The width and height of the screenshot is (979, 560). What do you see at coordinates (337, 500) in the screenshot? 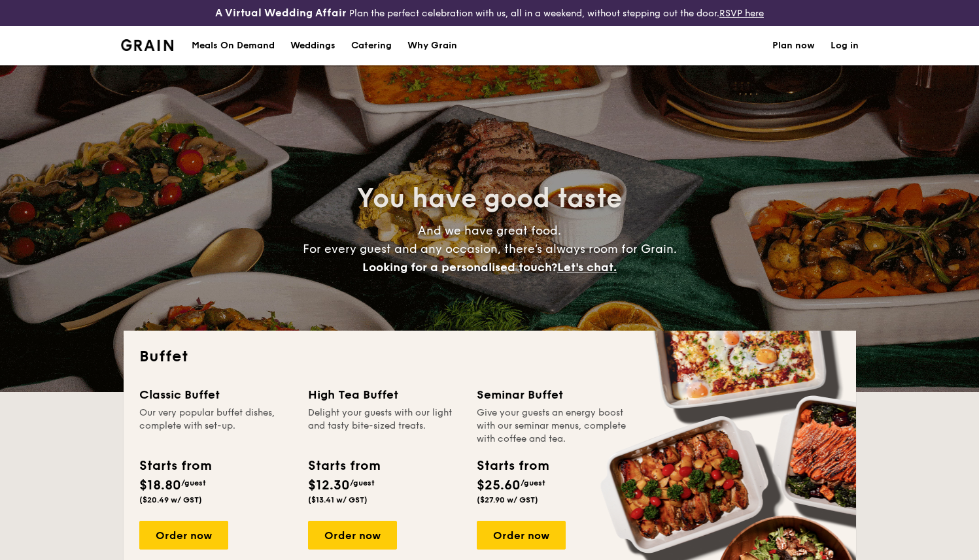
I see `span: ($13.41 w/ GST)` at bounding box center [337, 500].